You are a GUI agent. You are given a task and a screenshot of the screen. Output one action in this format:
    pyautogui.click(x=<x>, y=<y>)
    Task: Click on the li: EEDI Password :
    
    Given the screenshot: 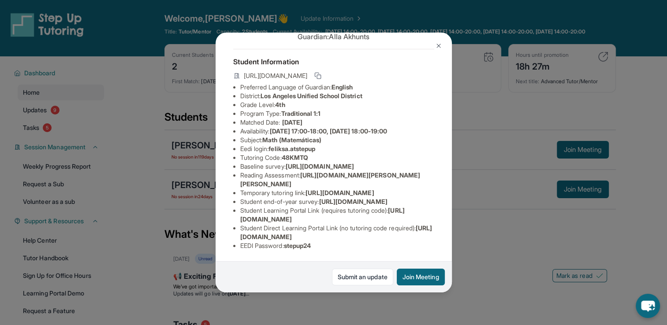 What is the action you would take?
    pyautogui.click(x=337, y=246)
    